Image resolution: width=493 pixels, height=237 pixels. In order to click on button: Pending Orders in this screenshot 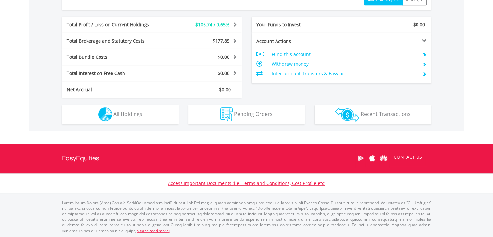, I will do `click(247, 114)`.